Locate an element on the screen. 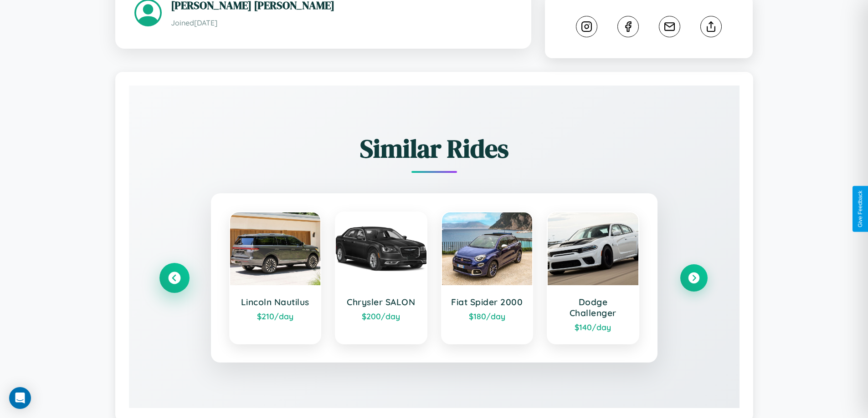 Image resolution: width=868 pixels, height=418 pixels. a: Fiat Spider 2000$180/day is located at coordinates (487, 278).